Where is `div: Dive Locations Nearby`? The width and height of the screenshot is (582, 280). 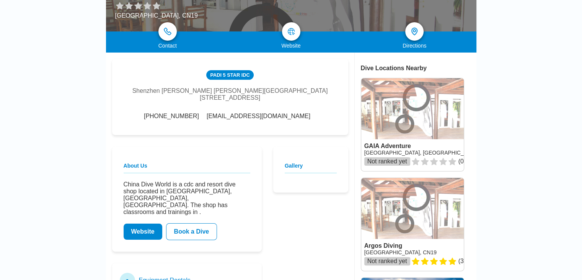
div: Dive Locations Nearby is located at coordinates (419, 68).